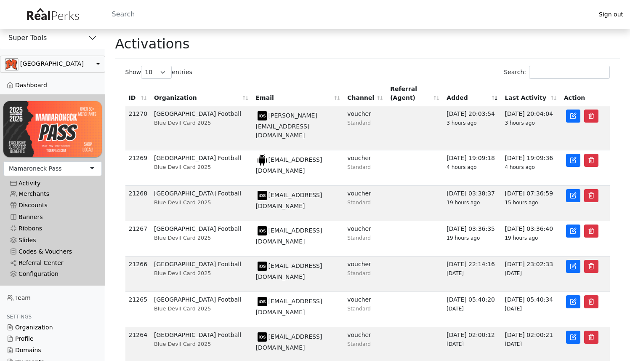 The width and height of the screenshot is (630, 361). Describe the element at coordinates (53, 14) in the screenshot. I see `img: real_perks_logo-01.svg` at that location.